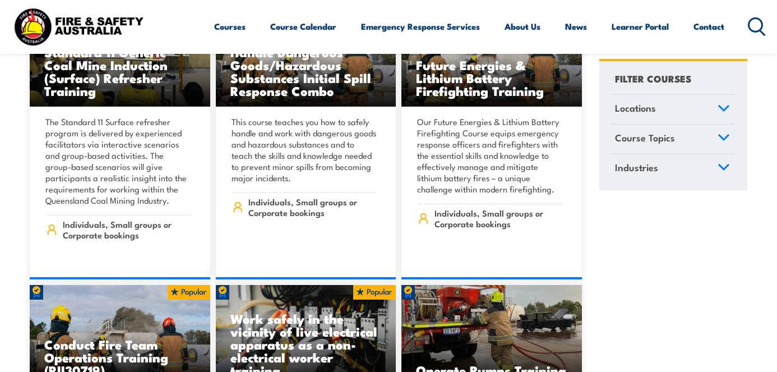  I want to click on h3: Standard 11 Generic Coal Mine Induction (Surface) Refresher Training, so click(120, 71).